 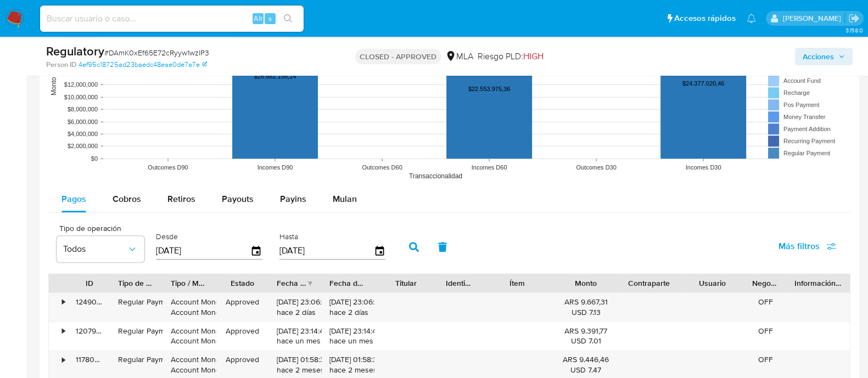 What do you see at coordinates (288, 18) in the screenshot?
I see `button: search-icon` at bounding box center [288, 18].